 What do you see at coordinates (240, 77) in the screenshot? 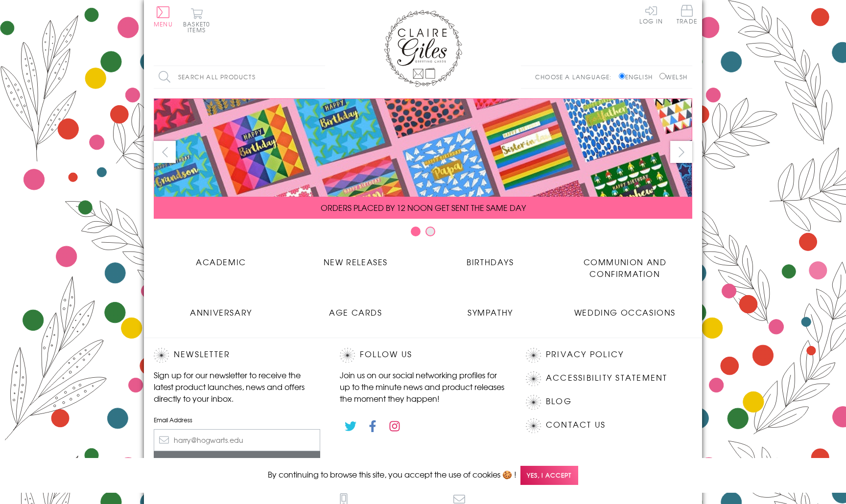
I see `input: Search all products` at bounding box center [240, 77].